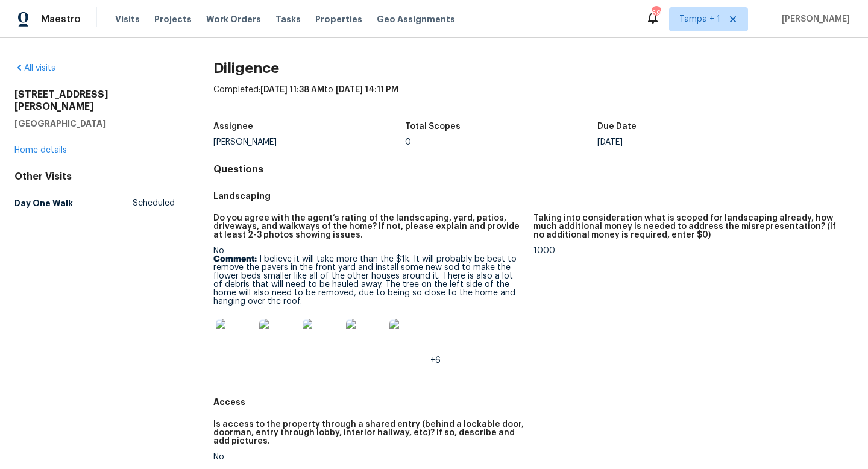  I want to click on div: 1000, so click(688, 251).